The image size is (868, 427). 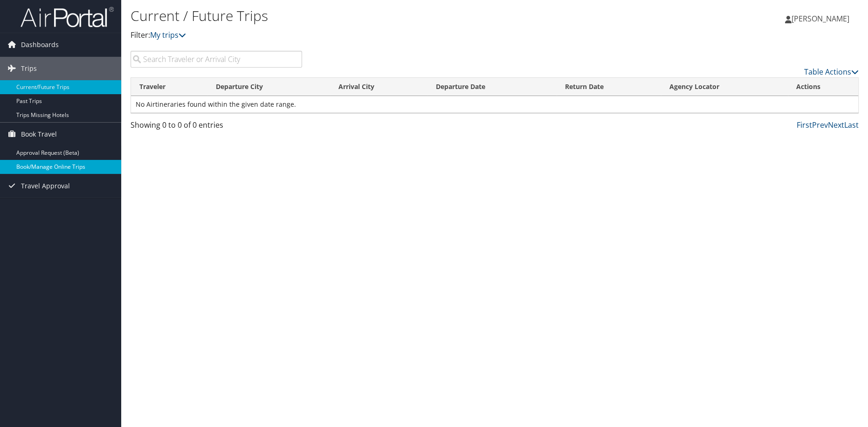 What do you see at coordinates (378, 87) in the screenshot?
I see `th: Arrival City: activate to sort column ascending` at bounding box center [378, 87].